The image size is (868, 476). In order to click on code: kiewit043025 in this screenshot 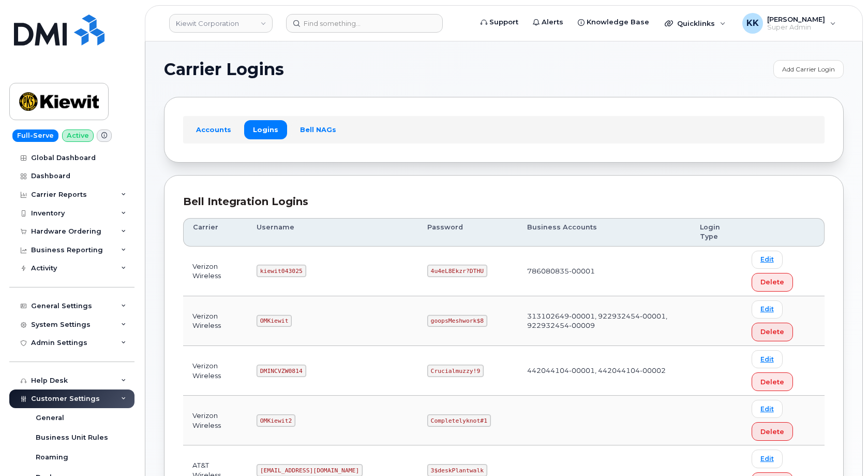, I will do `click(281, 271)`.